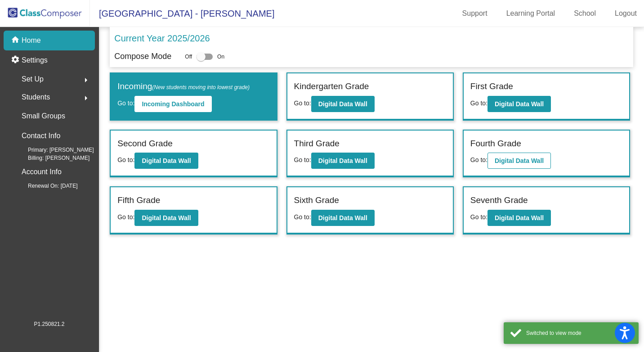 This screenshot has width=644, height=352. I want to click on mat-icon: settings, so click(16, 60).